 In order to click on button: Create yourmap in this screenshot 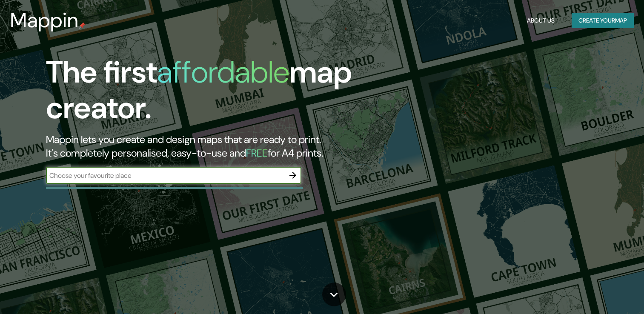, I will do `click(603, 21)`.